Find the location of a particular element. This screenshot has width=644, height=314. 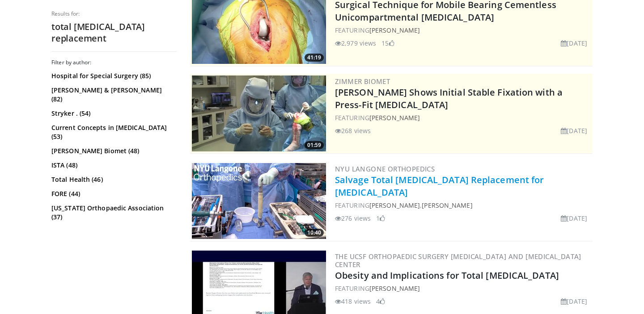

img: bfb1f8ca-7180-4fbe-8cf9-818c0392605e.jpg.300x170_q85_crop-smart_upscale.jpg is located at coordinates (259, 201).